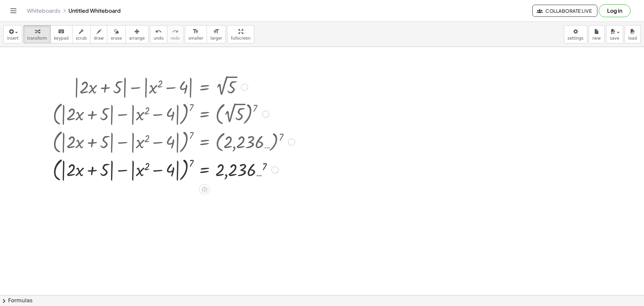 This screenshot has width=644, height=306. Describe the element at coordinates (596, 39) in the screenshot. I see `span: new` at that location.